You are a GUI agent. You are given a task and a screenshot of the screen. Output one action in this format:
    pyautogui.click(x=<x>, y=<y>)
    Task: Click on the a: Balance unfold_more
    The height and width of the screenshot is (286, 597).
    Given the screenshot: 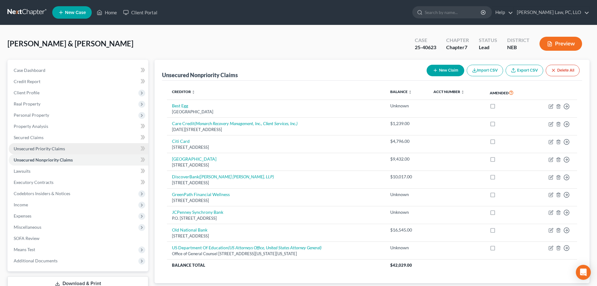 What is the action you would take?
    pyautogui.click(x=401, y=91)
    